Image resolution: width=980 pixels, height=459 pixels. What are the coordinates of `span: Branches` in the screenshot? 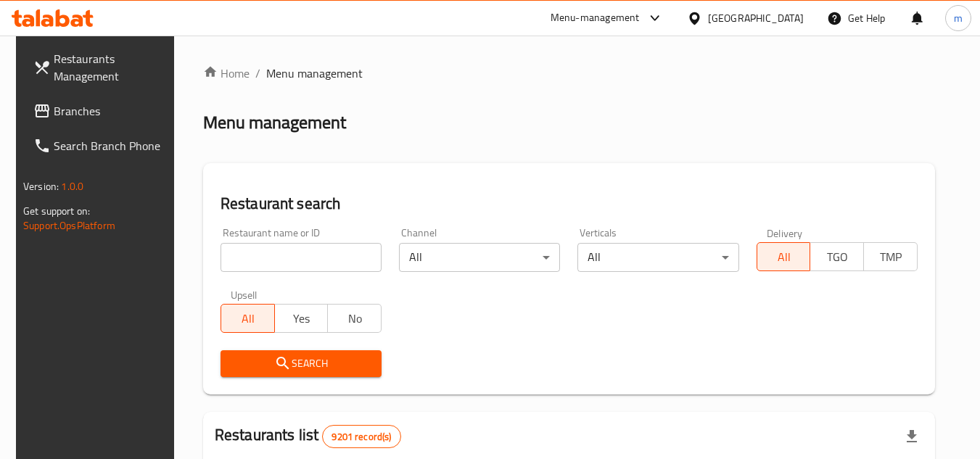 It's located at (111, 111).